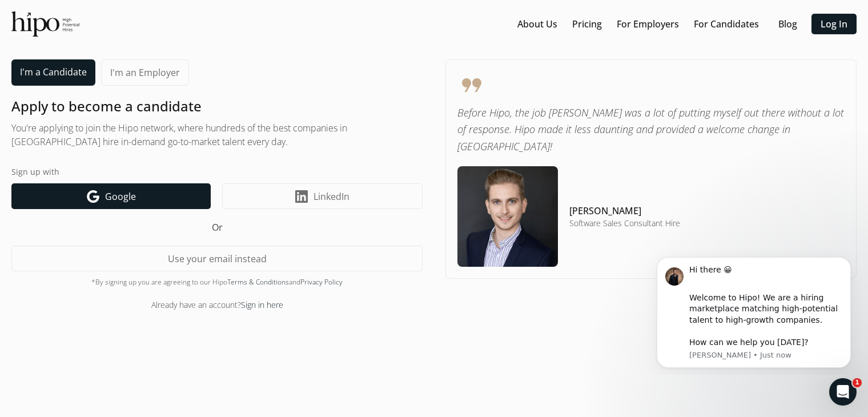 The image size is (868, 417). I want to click on h1: Apply to become a candidate, so click(217, 106).